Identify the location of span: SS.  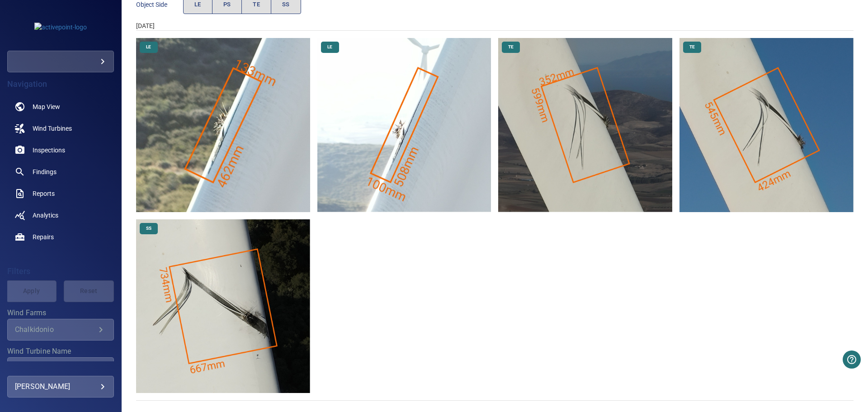
(148, 229).